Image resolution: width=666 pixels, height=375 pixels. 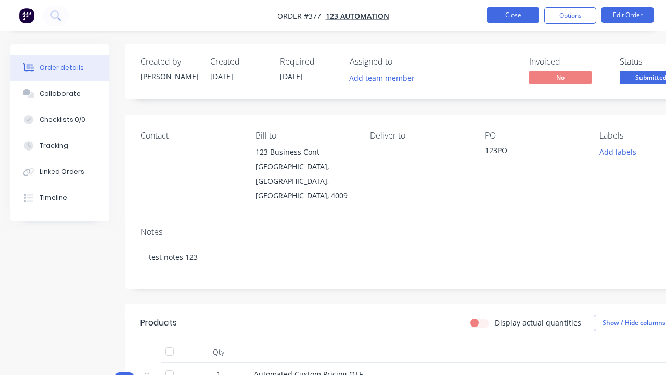 I want to click on div: Assigned to, so click(x=402, y=61).